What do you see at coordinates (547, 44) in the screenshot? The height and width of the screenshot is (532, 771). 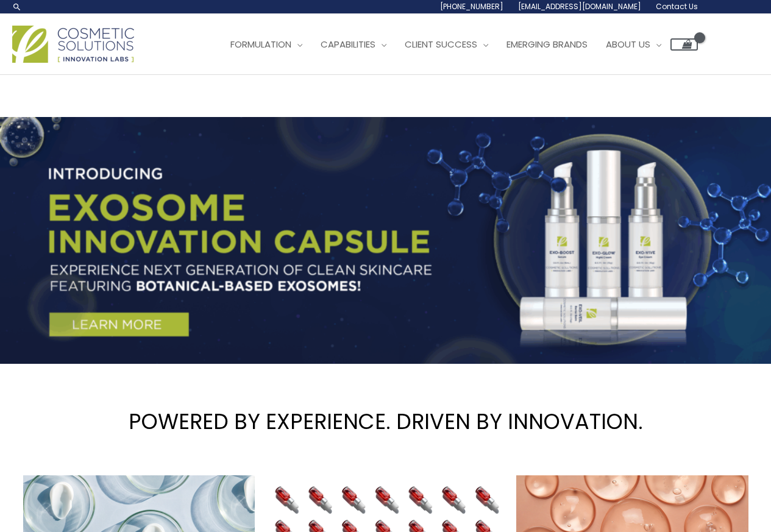 I see `span: Emerging Brands` at bounding box center [547, 44].